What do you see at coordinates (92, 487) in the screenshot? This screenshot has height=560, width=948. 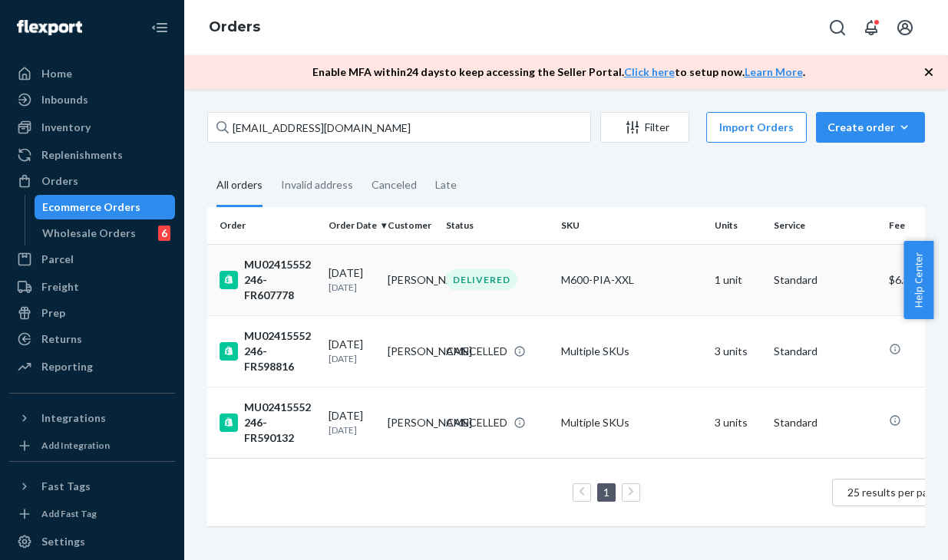 I see `button: Fast Tags` at bounding box center [92, 487].